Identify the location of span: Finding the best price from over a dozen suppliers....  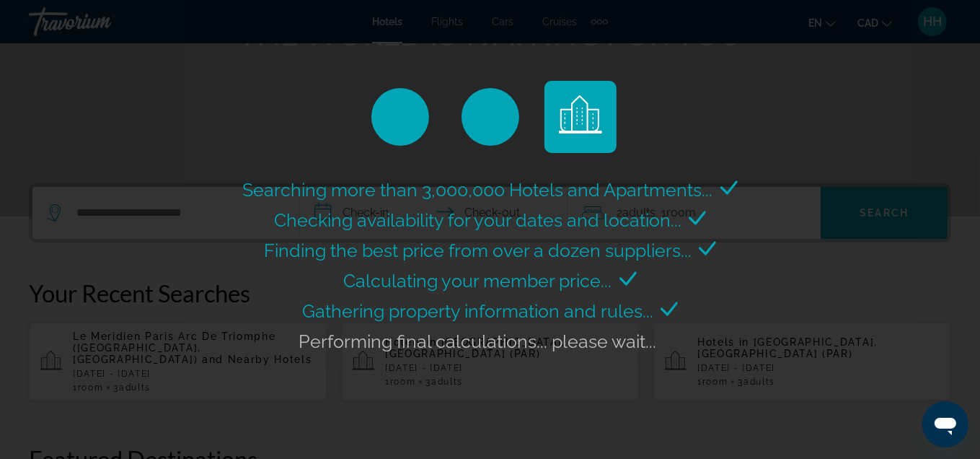
(478, 250).